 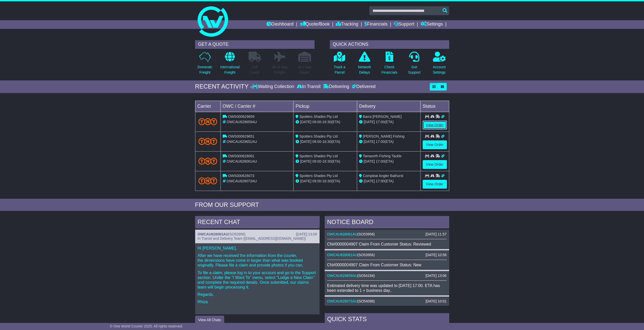 I want to click on span: SO54194, so click(x=366, y=275).